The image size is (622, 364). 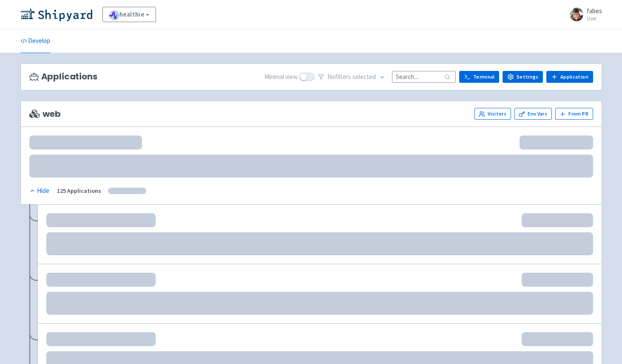 What do you see at coordinates (594, 18) in the screenshot?
I see `small: User` at bounding box center [594, 18].